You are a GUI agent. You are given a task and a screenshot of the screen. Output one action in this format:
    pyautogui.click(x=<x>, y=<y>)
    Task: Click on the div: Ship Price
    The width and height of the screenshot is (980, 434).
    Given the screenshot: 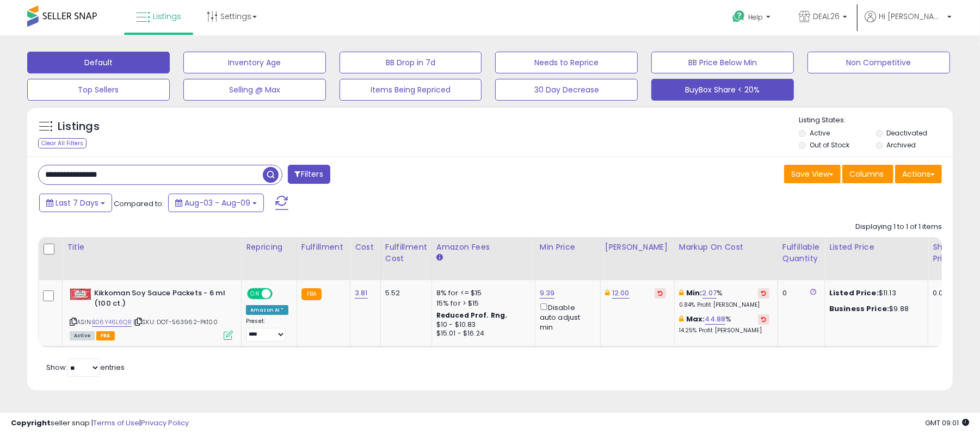 What is the action you would take?
    pyautogui.click(x=944, y=252)
    